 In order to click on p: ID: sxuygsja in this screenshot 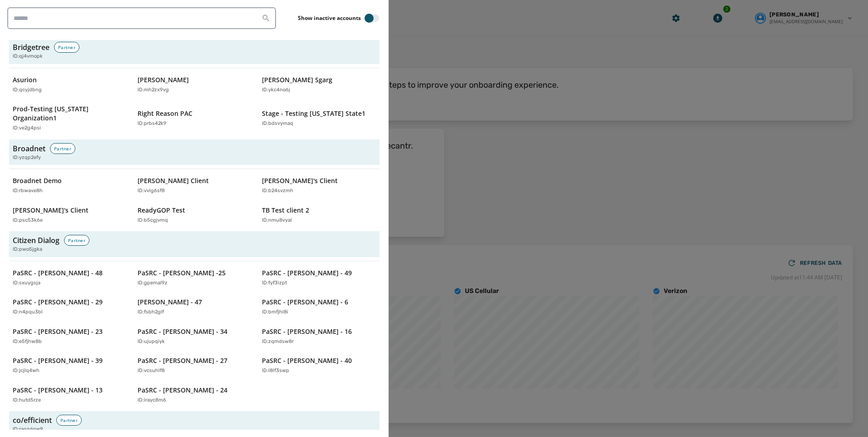, I will do `click(26, 283)`.